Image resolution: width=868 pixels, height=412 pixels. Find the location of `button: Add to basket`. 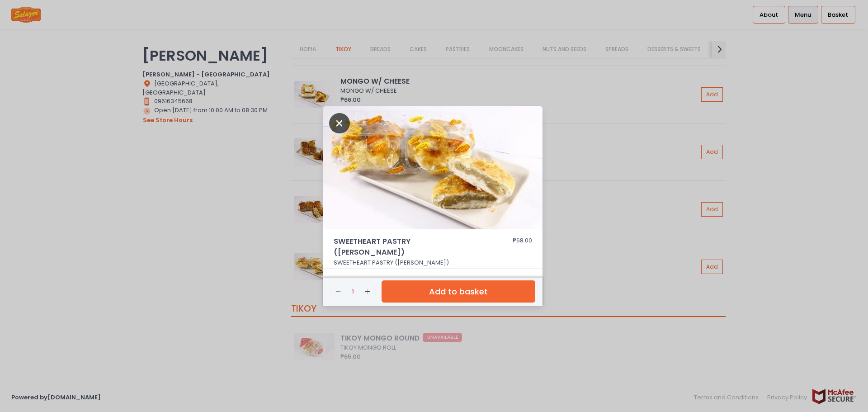

button: Add to basket is located at coordinates (459, 292).